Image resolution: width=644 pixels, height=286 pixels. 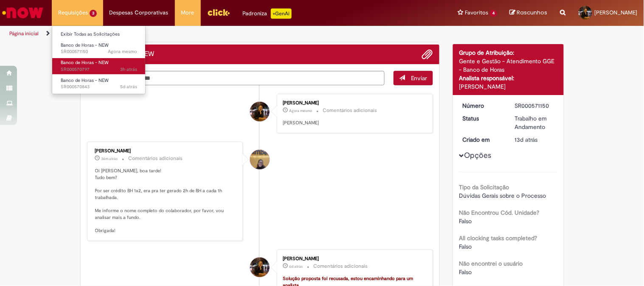 I want to click on dt: Criado em, so click(x=483, y=139).